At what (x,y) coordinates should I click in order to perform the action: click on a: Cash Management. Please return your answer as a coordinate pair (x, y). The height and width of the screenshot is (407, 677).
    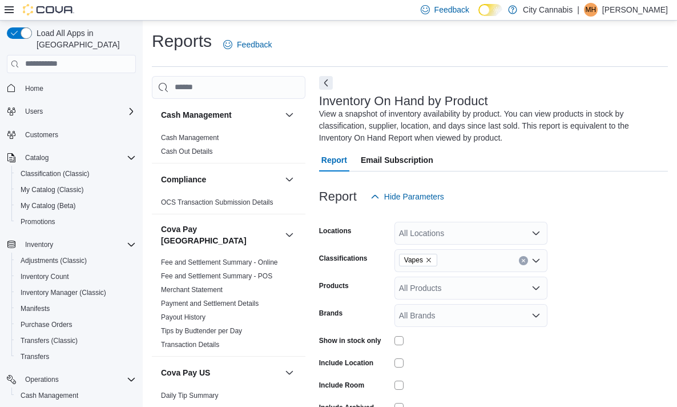
    Looking at the image, I should click on (49, 395).